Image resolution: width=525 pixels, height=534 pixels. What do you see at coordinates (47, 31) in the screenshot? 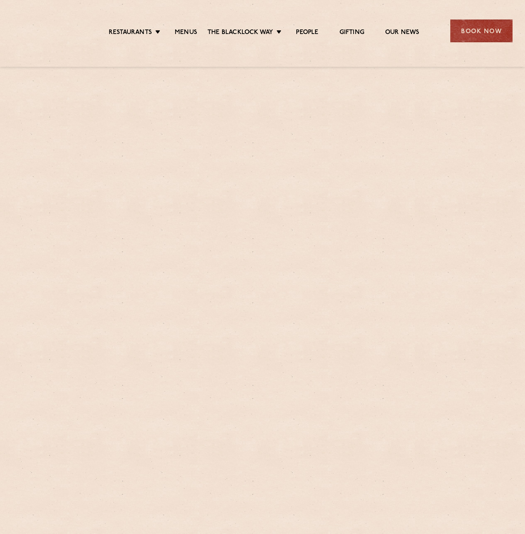
I see `img: svg%3E` at bounding box center [47, 31].